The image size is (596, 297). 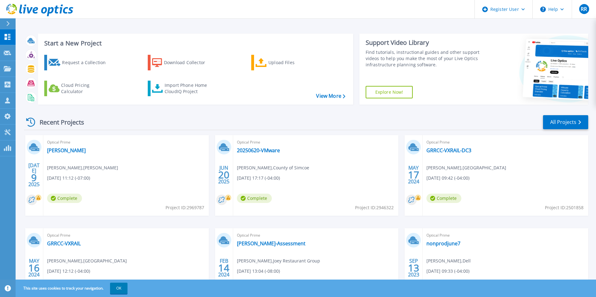 I want to click on span: 9, so click(x=34, y=178).